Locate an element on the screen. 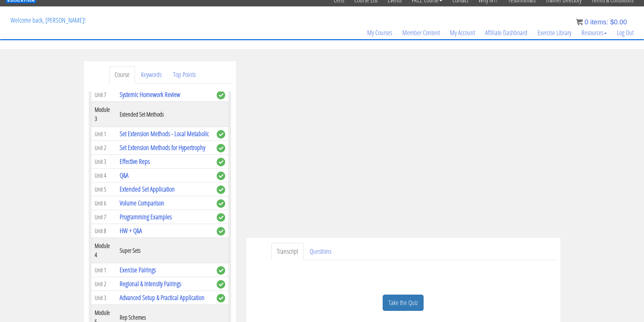 The width and height of the screenshot is (644, 322). a: Transcript is located at coordinates (287, 251).